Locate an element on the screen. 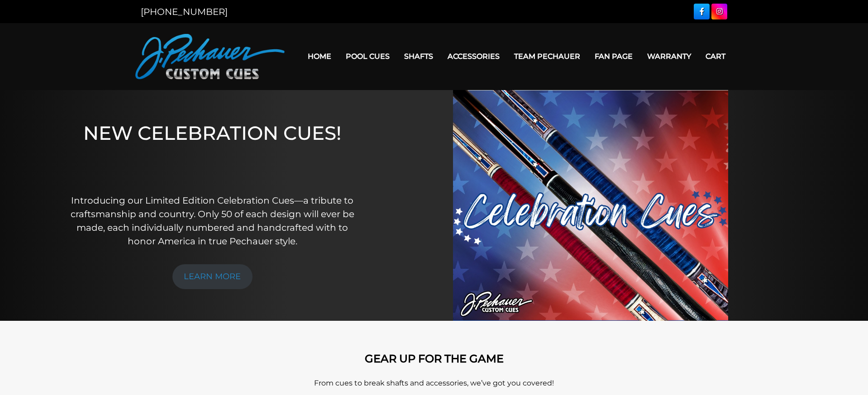 The height and width of the screenshot is (395, 868). a: Pool Cues is located at coordinates (368, 56).